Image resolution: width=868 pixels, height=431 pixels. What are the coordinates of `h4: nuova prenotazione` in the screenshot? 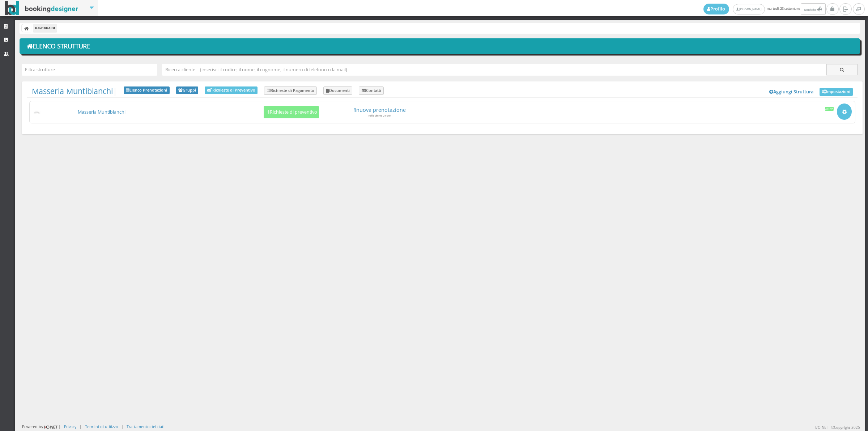 It's located at (380, 109).